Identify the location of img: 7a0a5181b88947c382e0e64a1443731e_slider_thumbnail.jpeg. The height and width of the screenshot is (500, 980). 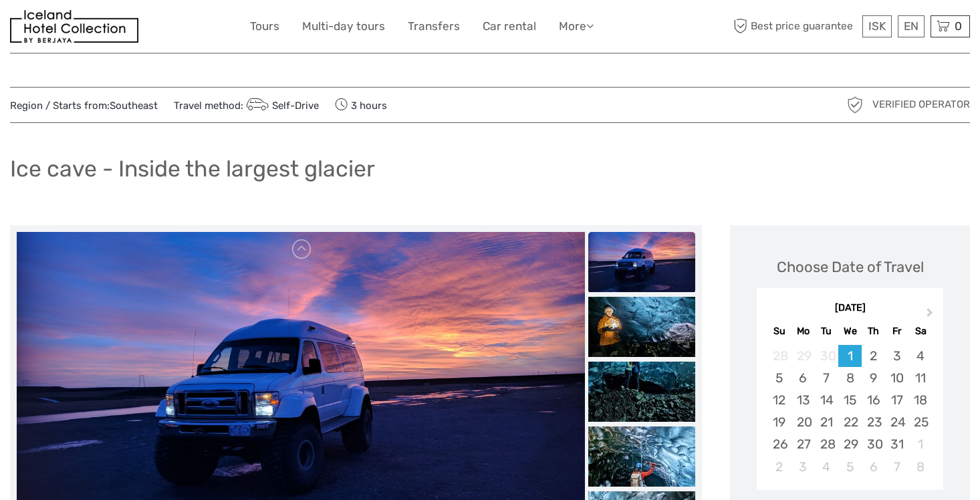
(641, 392).